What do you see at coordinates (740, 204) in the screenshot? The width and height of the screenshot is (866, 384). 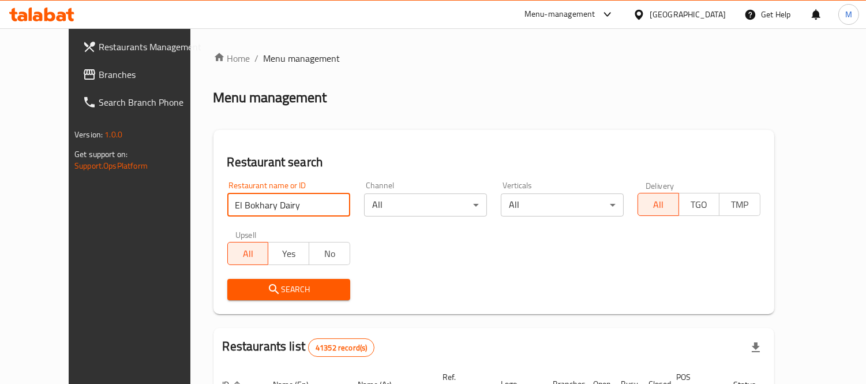 I see `span: TMP` at bounding box center [740, 204].